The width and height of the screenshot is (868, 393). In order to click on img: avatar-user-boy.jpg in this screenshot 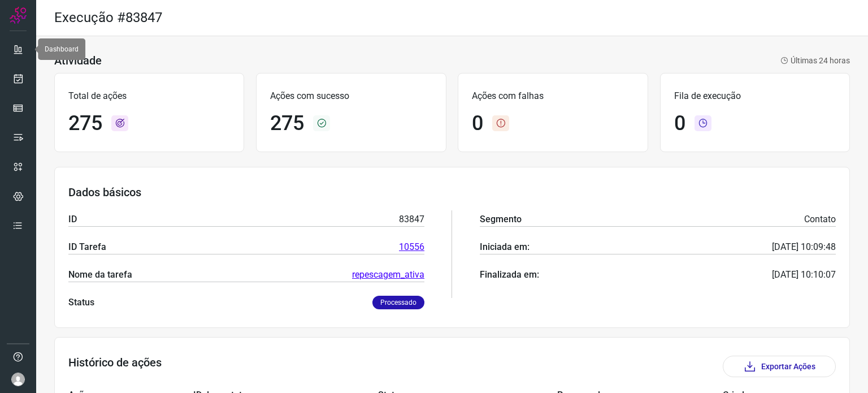, I will do `click(18, 379)`.